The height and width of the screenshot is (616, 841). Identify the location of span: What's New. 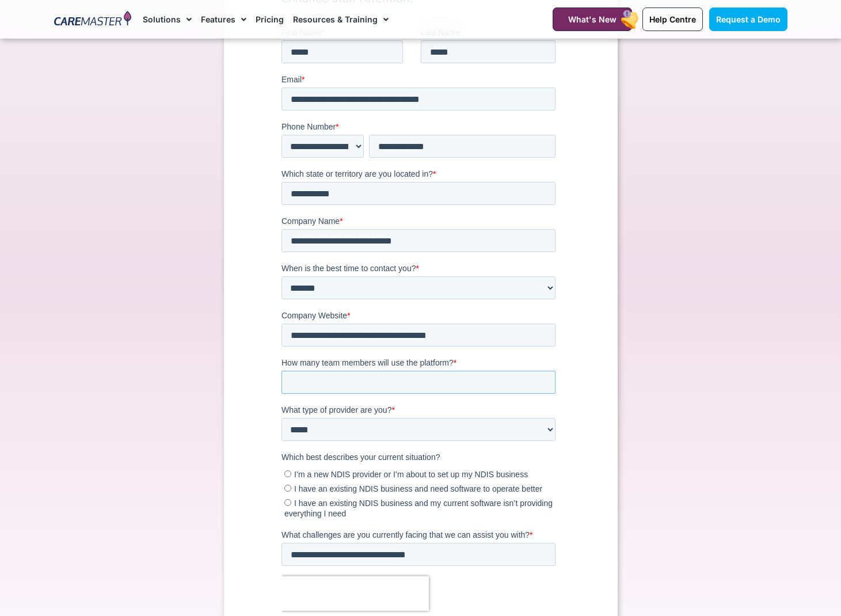
(593, 19).